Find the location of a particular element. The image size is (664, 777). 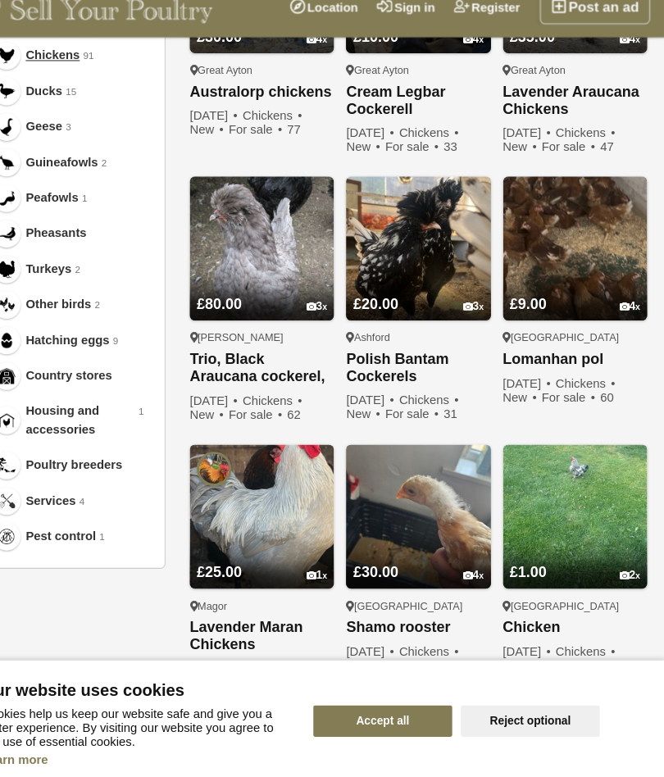

a: £1.00 2 is located at coordinates (580, 551).